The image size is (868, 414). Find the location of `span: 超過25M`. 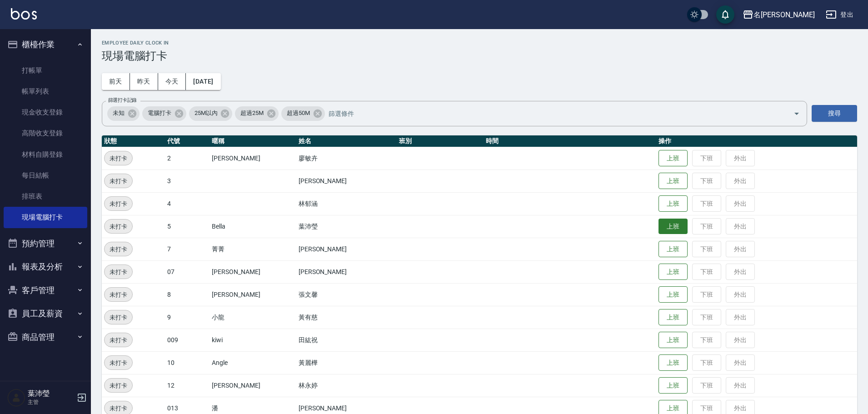

span: 超過25M is located at coordinates (252, 113).